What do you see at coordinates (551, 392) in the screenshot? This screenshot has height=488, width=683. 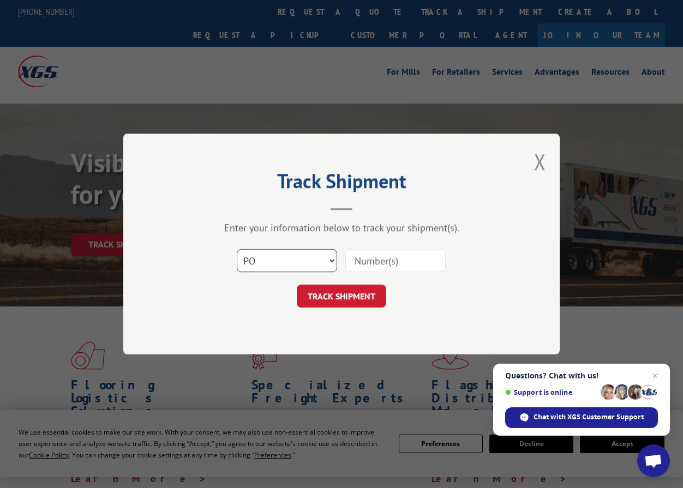 I see `span: Support is online` at bounding box center [551, 392].